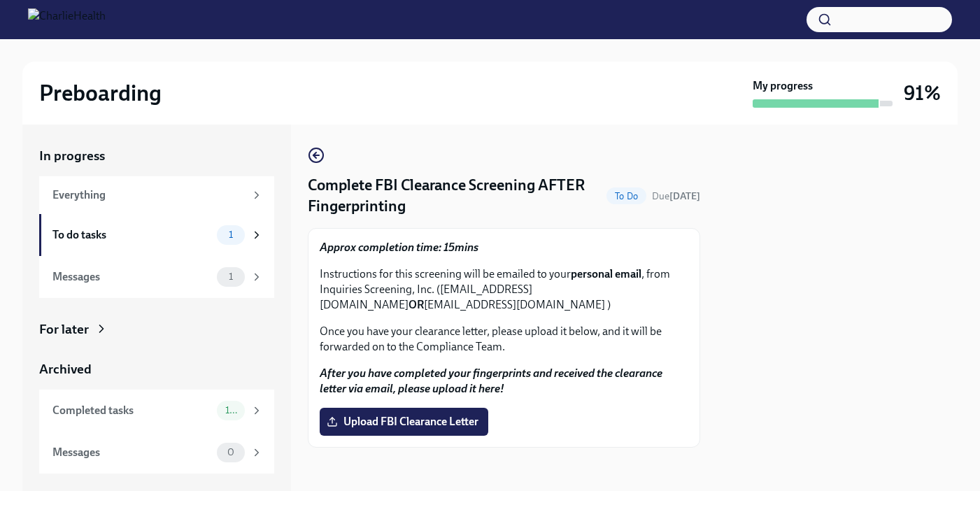 This screenshot has width=980, height=505. What do you see at coordinates (416, 304) in the screenshot?
I see `strong: OR` at bounding box center [416, 304].